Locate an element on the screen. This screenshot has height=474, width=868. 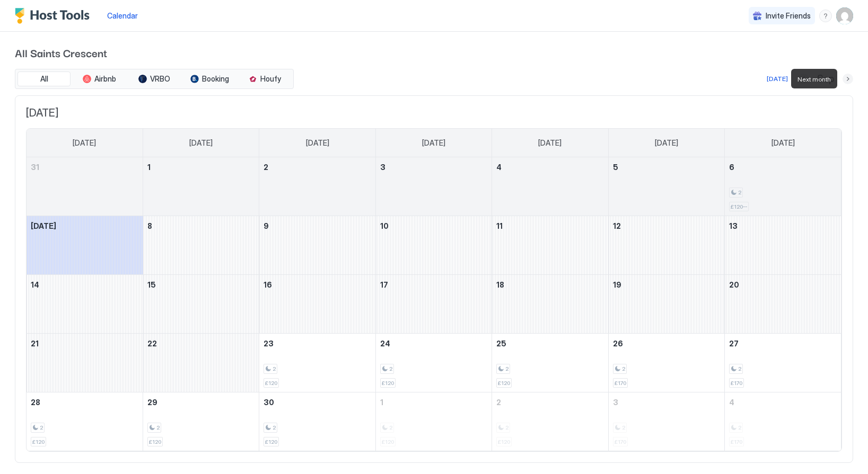
td: September 21, 2025 is located at coordinates (84, 363).